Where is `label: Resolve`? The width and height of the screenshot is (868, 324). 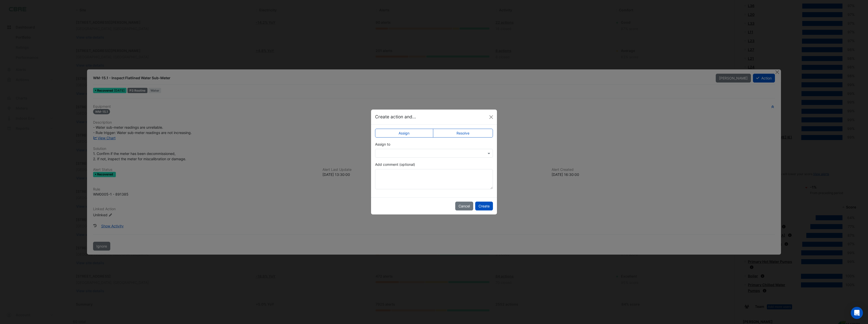
label: Resolve is located at coordinates (463, 133).